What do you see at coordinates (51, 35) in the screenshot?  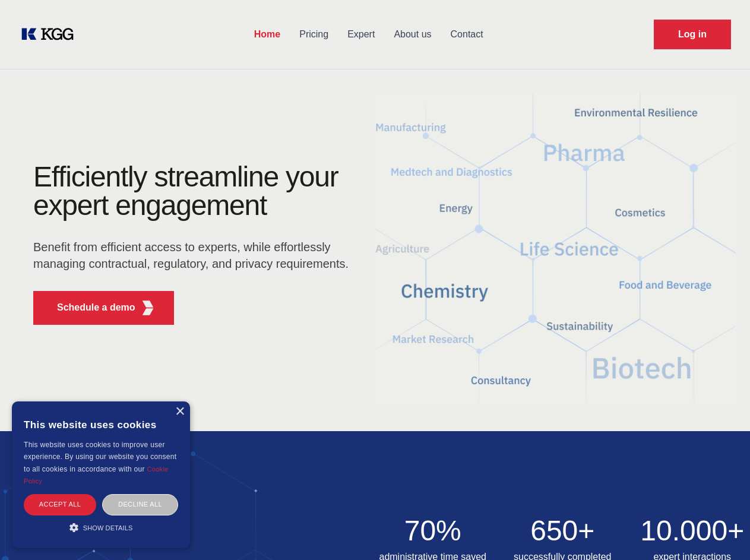 I see `a: KOL Knowledge Platform: Talk to Key External Experts (KEE)` at bounding box center [51, 35].